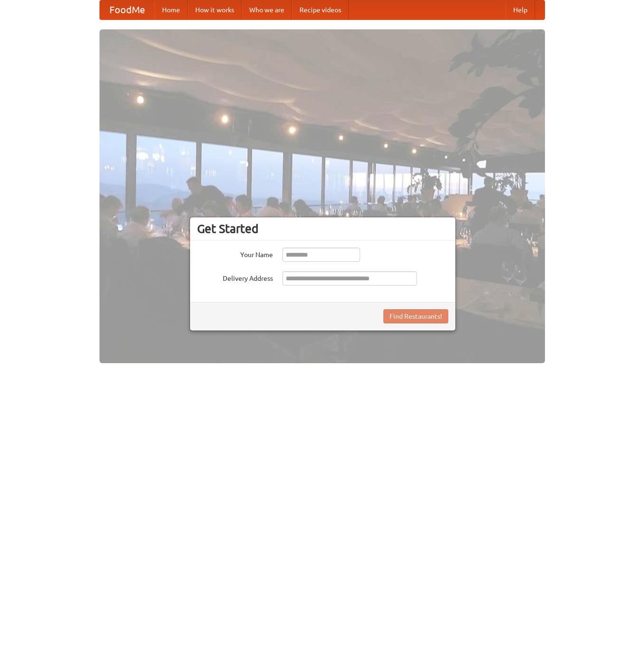 This screenshot has width=644, height=670. Describe the element at coordinates (235, 277) in the screenshot. I see `label: Delivery Address` at that location.